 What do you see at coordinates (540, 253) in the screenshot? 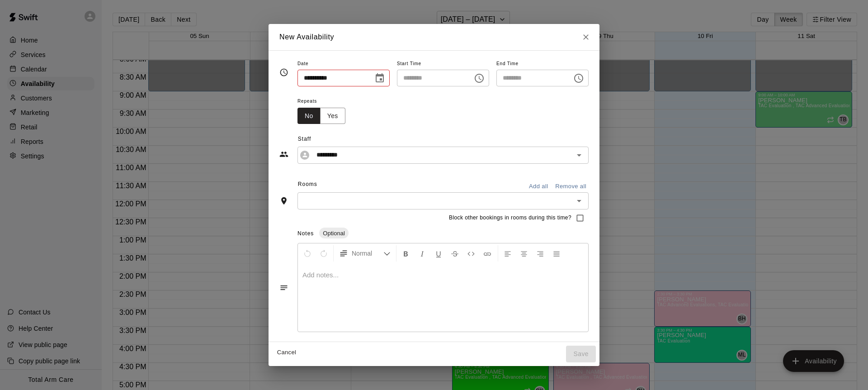
I see `button: Right Align` at bounding box center [540, 253].